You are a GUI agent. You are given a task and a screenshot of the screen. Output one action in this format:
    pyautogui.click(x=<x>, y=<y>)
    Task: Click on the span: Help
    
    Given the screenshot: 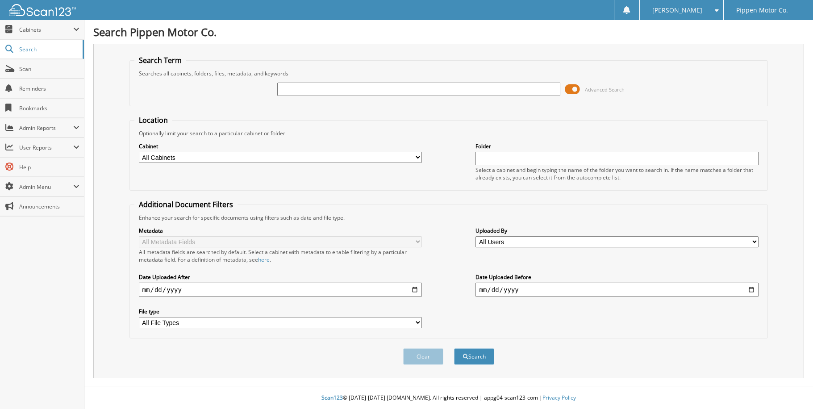 What is the action you would take?
    pyautogui.click(x=49, y=167)
    